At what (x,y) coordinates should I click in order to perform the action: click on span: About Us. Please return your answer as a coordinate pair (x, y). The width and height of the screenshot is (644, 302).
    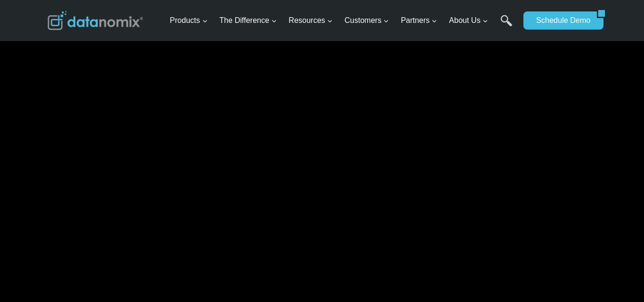
    Looking at the image, I should click on (469, 21).